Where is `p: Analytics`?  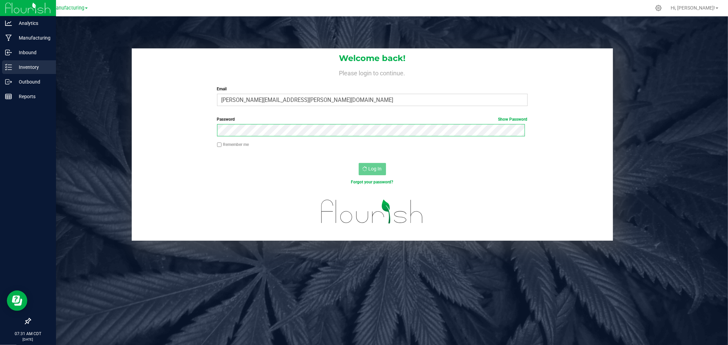
p: Analytics is located at coordinates (32, 23).